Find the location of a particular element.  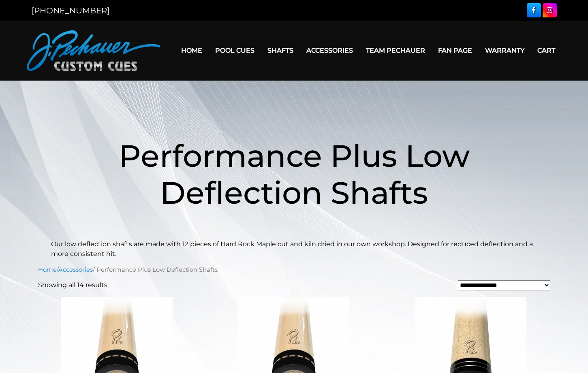

nav: Breadcrumb is located at coordinates (295, 270).